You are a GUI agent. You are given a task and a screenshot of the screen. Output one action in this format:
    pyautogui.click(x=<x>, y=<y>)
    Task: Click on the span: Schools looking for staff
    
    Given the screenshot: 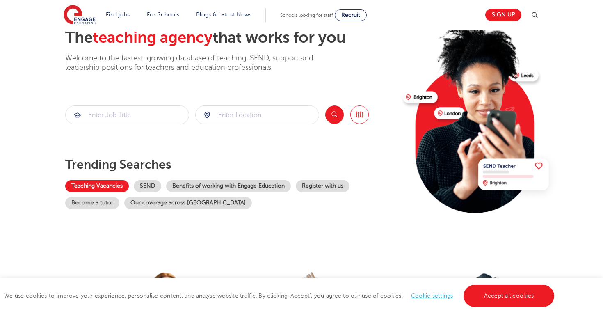 What is the action you would take?
    pyautogui.click(x=306, y=15)
    